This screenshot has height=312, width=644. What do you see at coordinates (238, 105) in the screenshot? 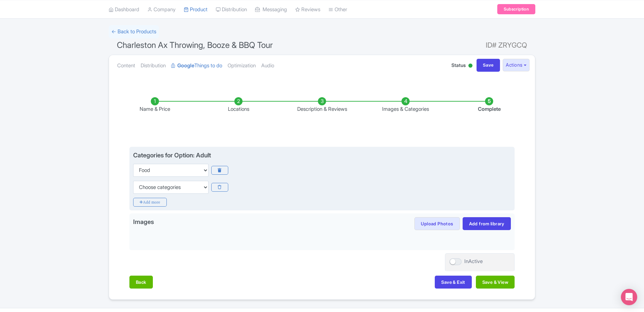
I see `li: Locations` at bounding box center [238, 105].